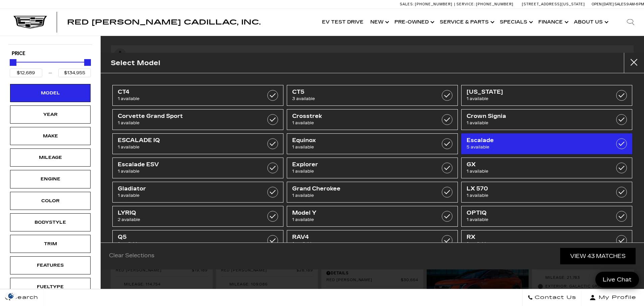 The width and height of the screenshot is (644, 306). Describe the element at coordinates (547, 168) in the screenshot. I see `a: GX1 available` at that location.